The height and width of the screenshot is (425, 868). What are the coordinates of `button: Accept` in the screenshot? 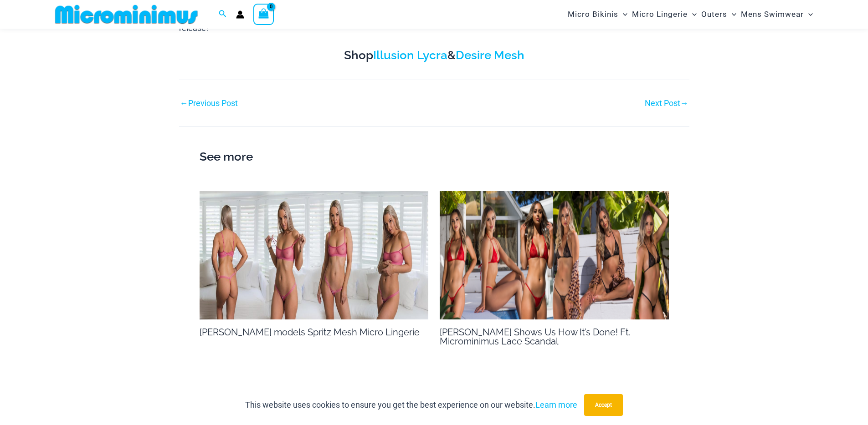 It's located at (603, 405).